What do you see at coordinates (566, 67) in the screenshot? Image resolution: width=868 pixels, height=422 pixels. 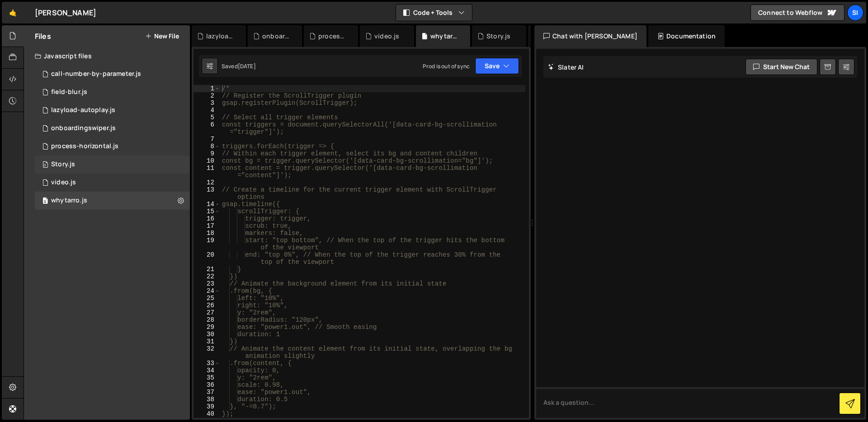 I see `h2: Slater AI` at bounding box center [566, 67].